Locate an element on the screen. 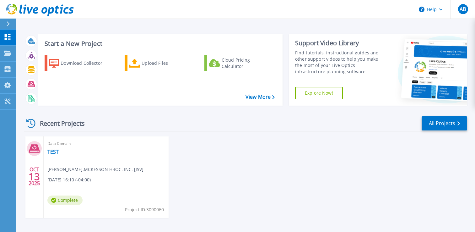 The image size is (475, 232). a: Explore Now! is located at coordinates (319, 93).